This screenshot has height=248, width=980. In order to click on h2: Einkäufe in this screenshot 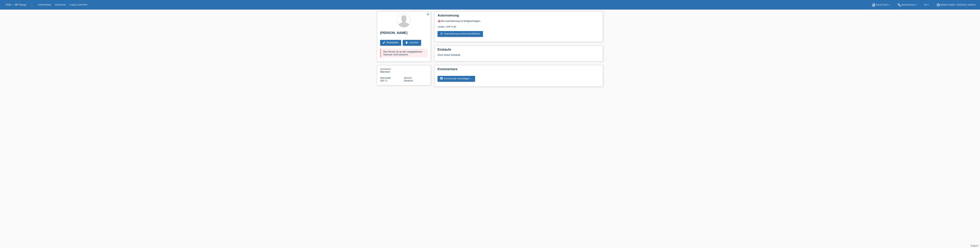, I will do `click(519, 51)`.